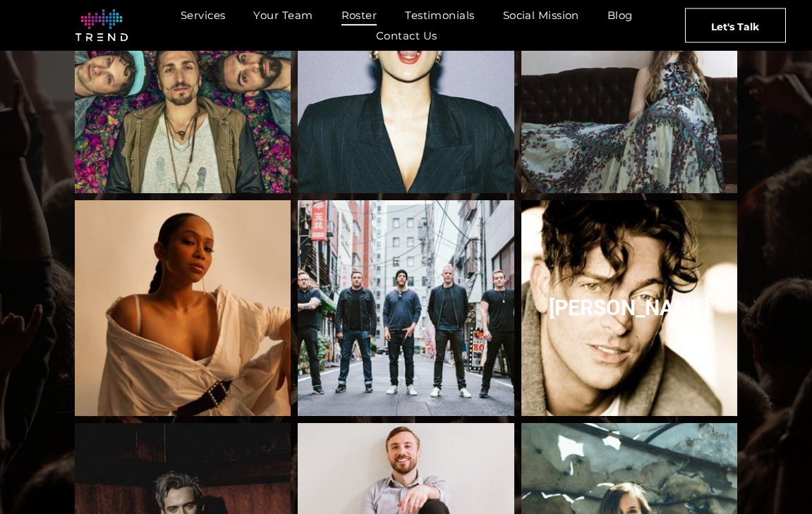  What do you see at coordinates (203, 15) in the screenshot?
I see `a: Services` at bounding box center [203, 15].